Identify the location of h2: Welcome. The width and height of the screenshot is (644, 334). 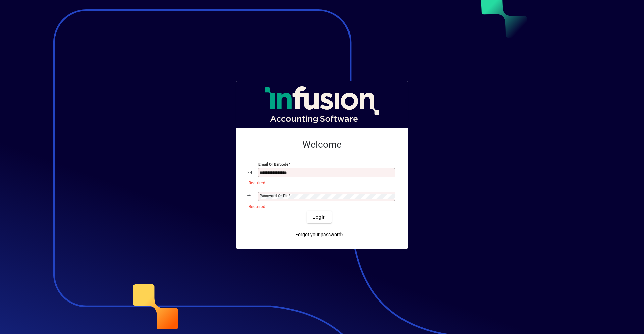
(322, 145).